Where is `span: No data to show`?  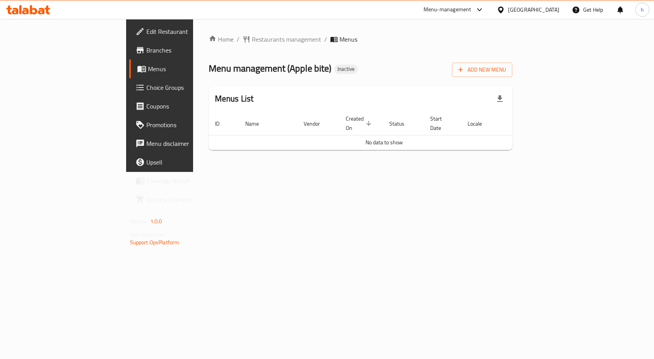
span: No data to show is located at coordinates (384, 142).